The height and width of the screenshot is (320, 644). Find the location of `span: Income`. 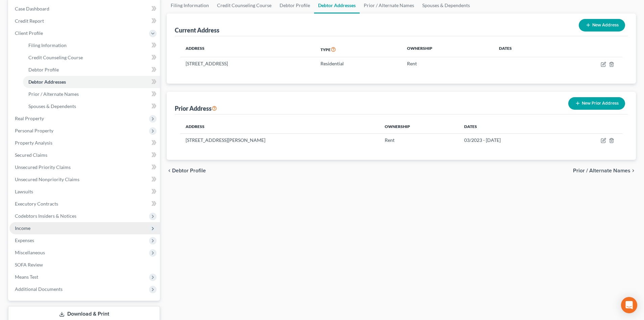

span: Income is located at coordinates (23, 228).